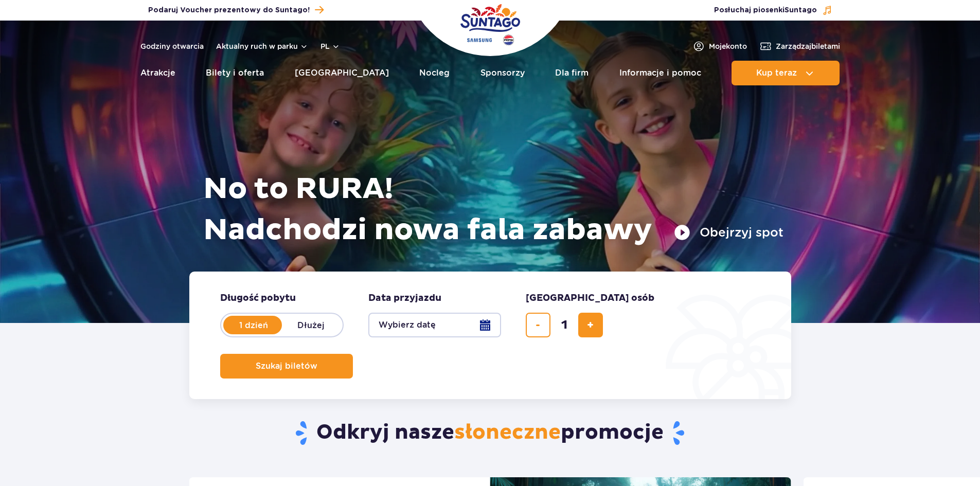  What do you see at coordinates (311, 325) in the screenshot?
I see `label: Dłużej` at bounding box center [311, 325].